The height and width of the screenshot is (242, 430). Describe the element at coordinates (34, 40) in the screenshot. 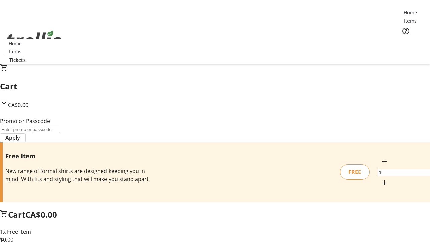

I see `img: Orient E2E Organization O5ZiHww0Ef's Logo` at that location.